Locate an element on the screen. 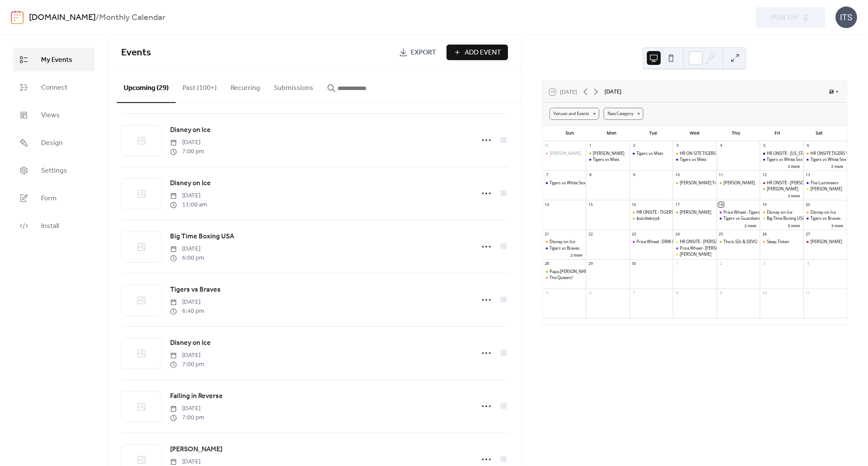  div: 26 is located at coordinates (764, 234).